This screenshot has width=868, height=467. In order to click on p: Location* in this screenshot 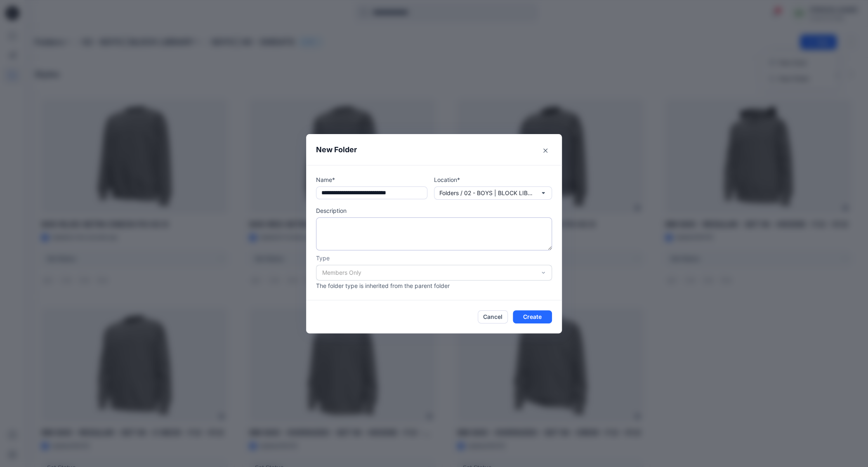, I will do `click(493, 179)`.